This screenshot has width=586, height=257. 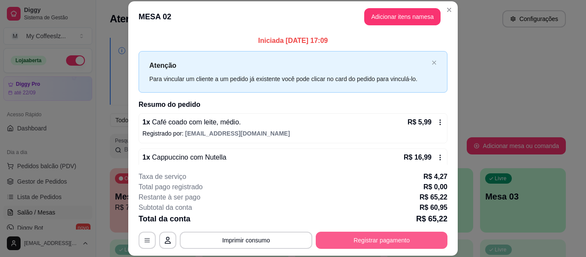 I want to click on button: Adicionar itens namesa, so click(x=402, y=17).